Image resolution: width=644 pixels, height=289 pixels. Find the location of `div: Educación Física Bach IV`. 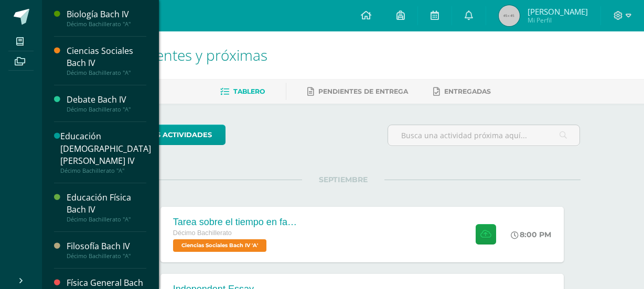

div: Educación Física Bach IV is located at coordinates (106, 204).